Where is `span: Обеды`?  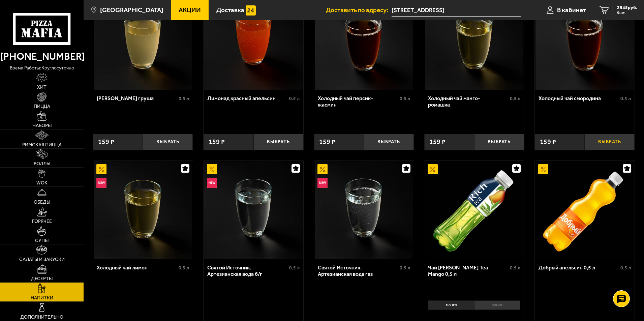
span: Обеды is located at coordinates (42, 203).